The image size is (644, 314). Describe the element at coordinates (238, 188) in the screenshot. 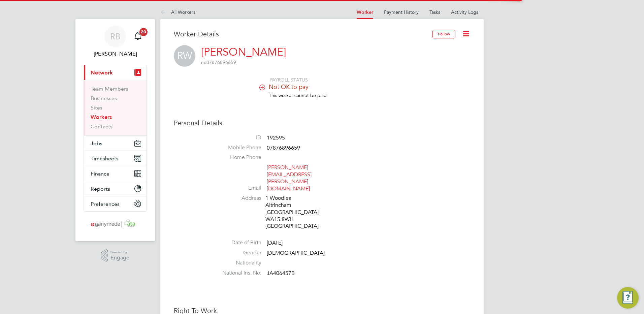

I see `label: Email` at that location.